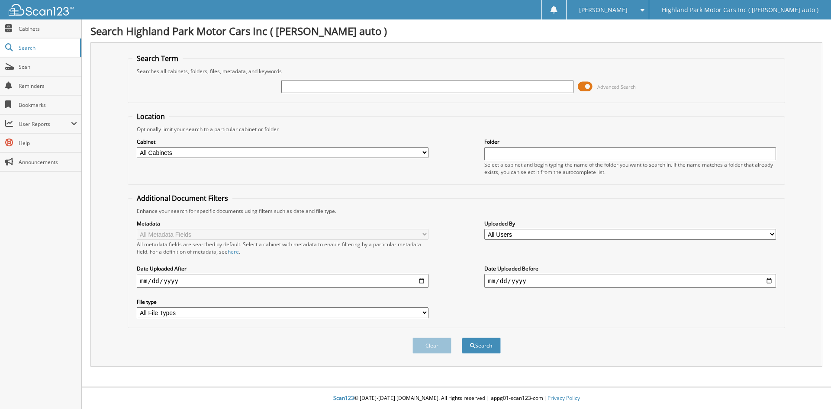 This screenshot has height=409, width=831. I want to click on span: Scan, so click(48, 67).